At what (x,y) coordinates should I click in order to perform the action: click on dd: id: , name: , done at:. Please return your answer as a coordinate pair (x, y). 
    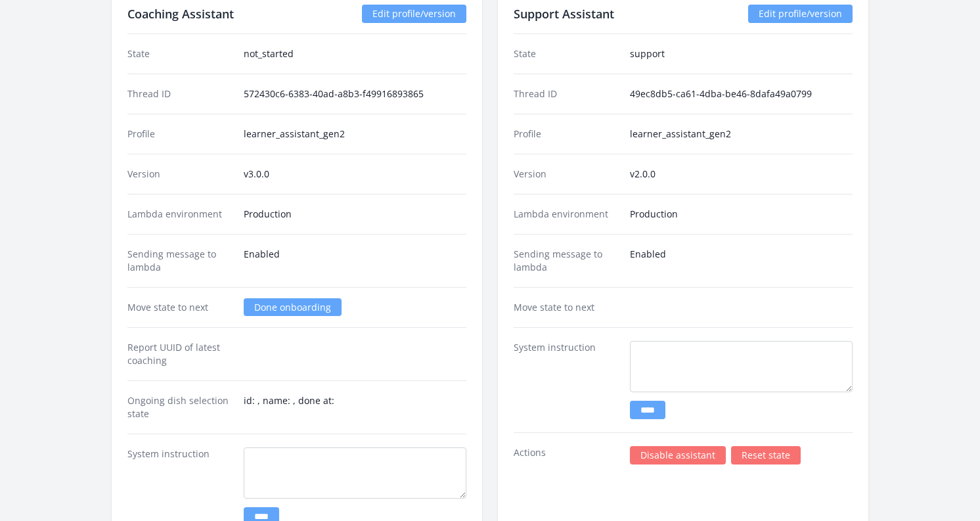
    Looking at the image, I should click on (355, 407).